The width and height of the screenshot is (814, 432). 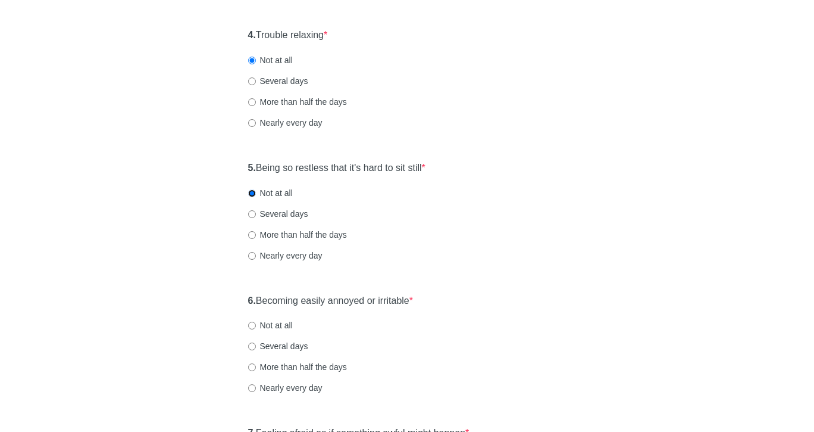 I want to click on strong: 5., so click(x=252, y=167).